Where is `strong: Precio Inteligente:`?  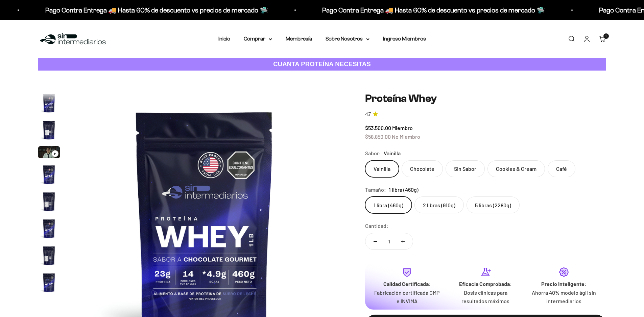
strong: Precio Inteligente: is located at coordinates (564, 284).